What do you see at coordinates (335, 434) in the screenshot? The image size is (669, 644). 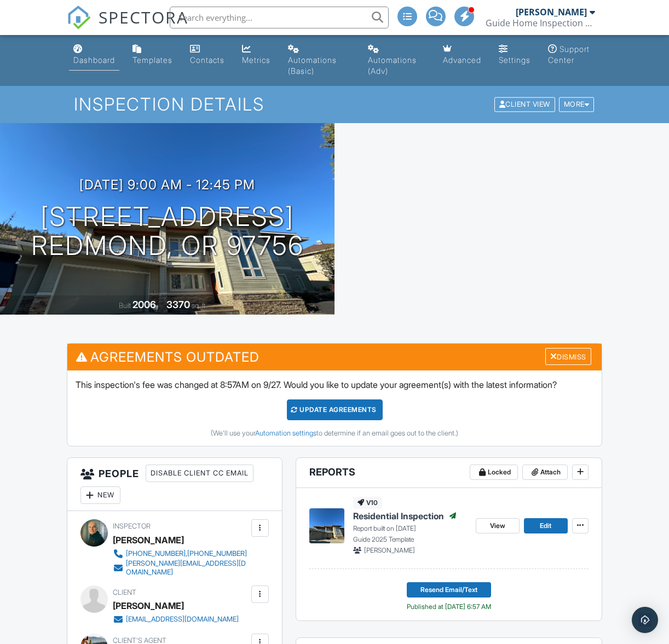 I see `div: (We'll use your to determine if an email goes out to the client.)` at bounding box center [335, 434].